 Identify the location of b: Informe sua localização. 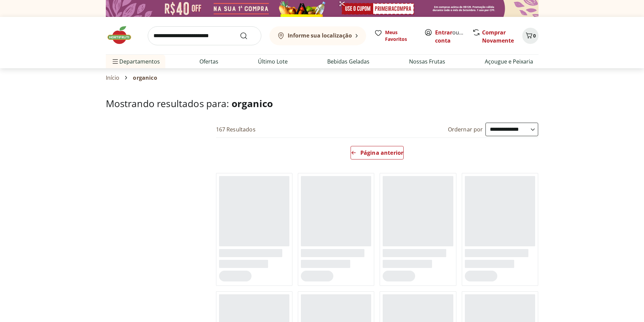
(319, 36).